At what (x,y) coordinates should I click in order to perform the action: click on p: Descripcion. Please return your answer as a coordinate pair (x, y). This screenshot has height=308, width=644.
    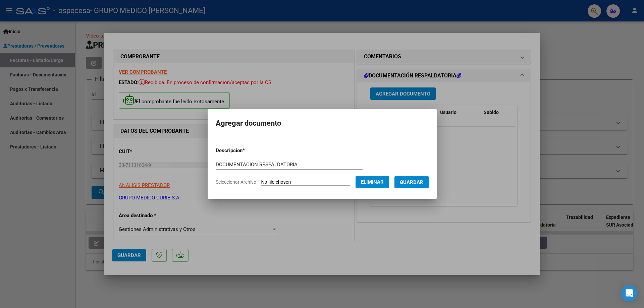
    Looking at the image, I should click on (248, 151).